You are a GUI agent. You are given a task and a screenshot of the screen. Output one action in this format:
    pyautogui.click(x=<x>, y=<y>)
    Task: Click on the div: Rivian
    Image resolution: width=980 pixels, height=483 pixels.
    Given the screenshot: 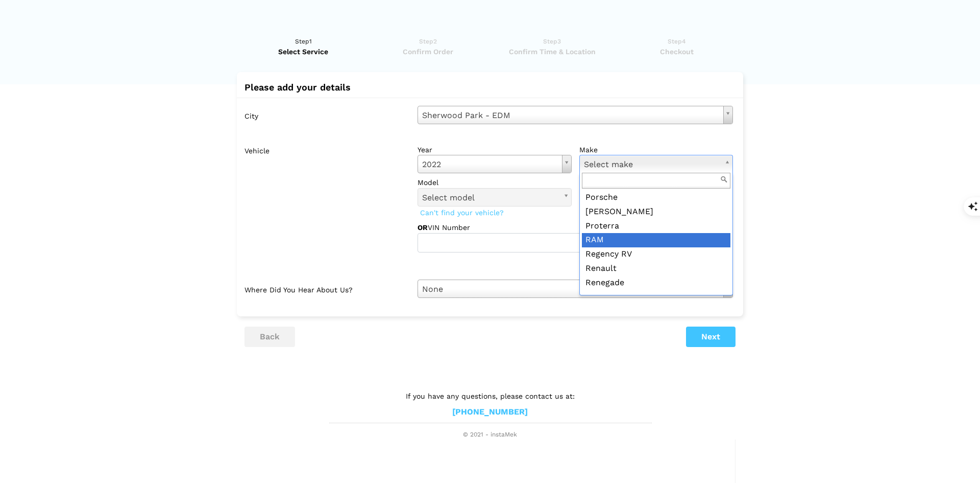 What is the action you would take?
    pyautogui.click(x=656, y=297)
    